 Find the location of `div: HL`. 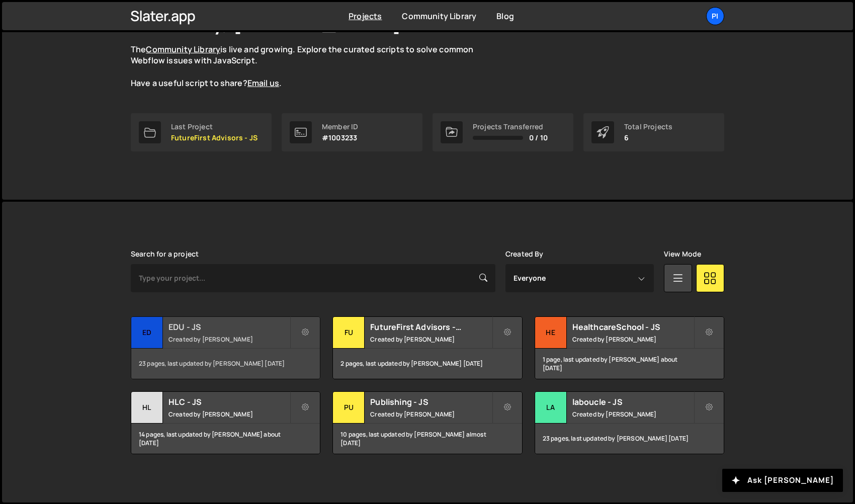

div: HL is located at coordinates (146, 407).